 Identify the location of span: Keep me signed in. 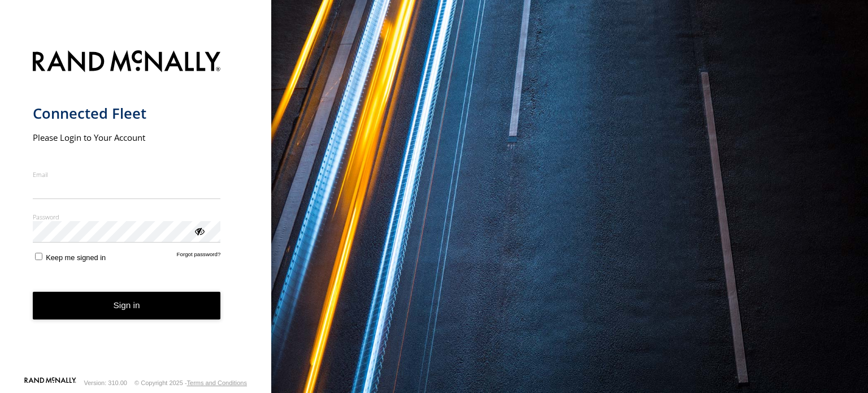
(76, 257).